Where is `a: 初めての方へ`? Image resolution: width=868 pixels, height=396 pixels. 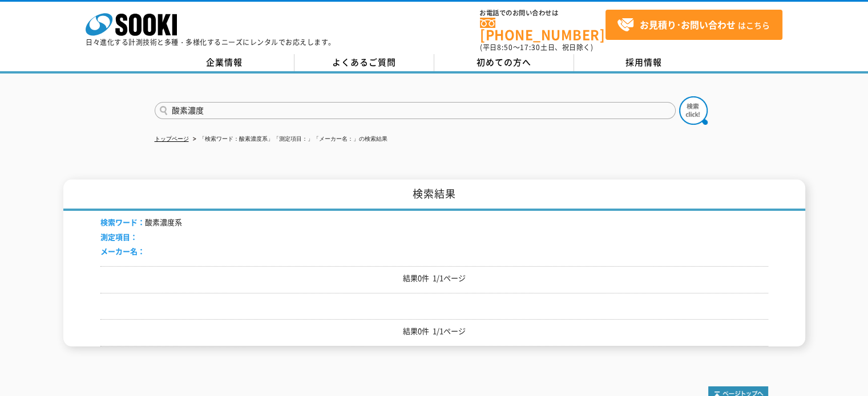 a: 初めての方へ is located at coordinates (504, 63).